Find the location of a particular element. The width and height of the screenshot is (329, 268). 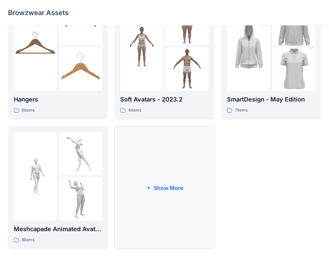

p: Browzwear Assets is located at coordinates (38, 13).